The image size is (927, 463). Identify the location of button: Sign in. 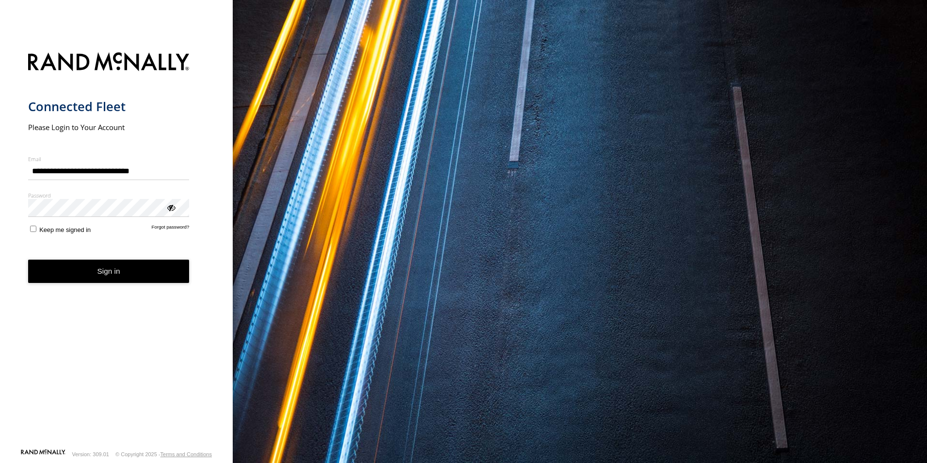
(109, 271).